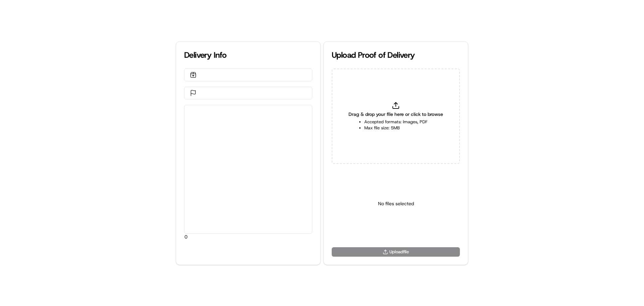 The width and height of the screenshot is (644, 306). I want to click on div: Delivery Info, so click(248, 55).